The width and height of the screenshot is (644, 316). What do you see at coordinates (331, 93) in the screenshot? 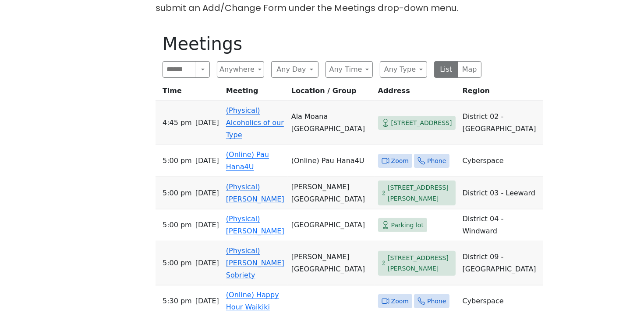
I see `th: Location / Group` at bounding box center [331, 93].